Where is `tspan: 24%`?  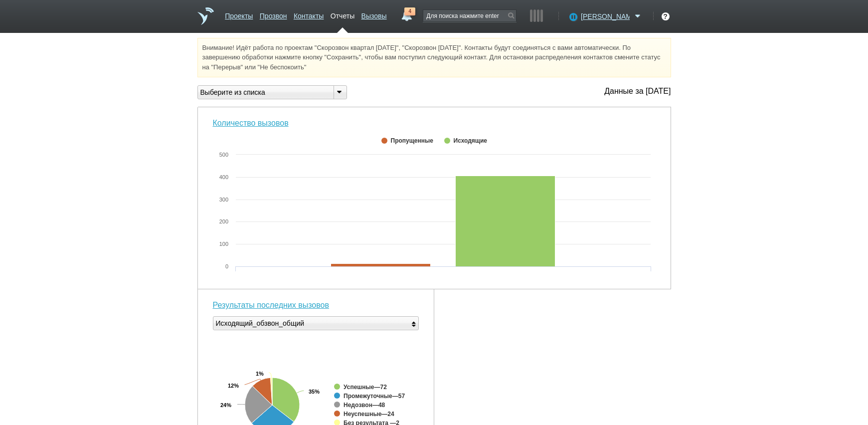 tspan: 24% is located at coordinates (226, 405).